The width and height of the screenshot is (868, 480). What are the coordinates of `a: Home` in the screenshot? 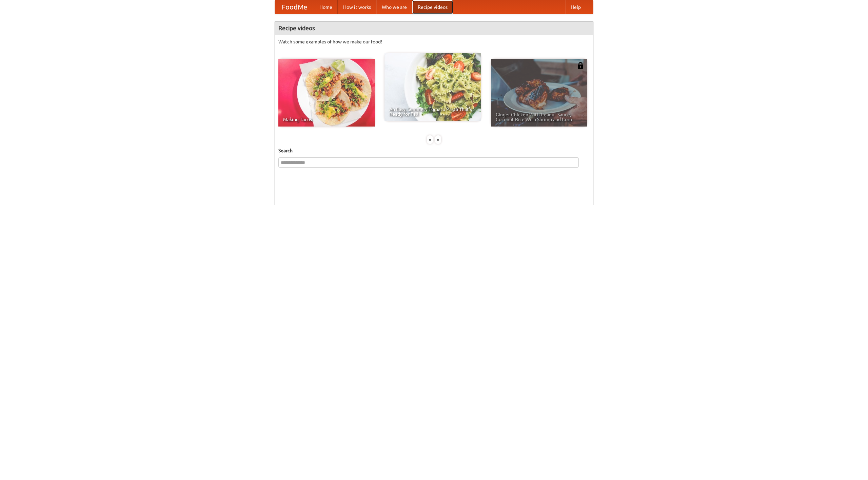 It's located at (326, 7).